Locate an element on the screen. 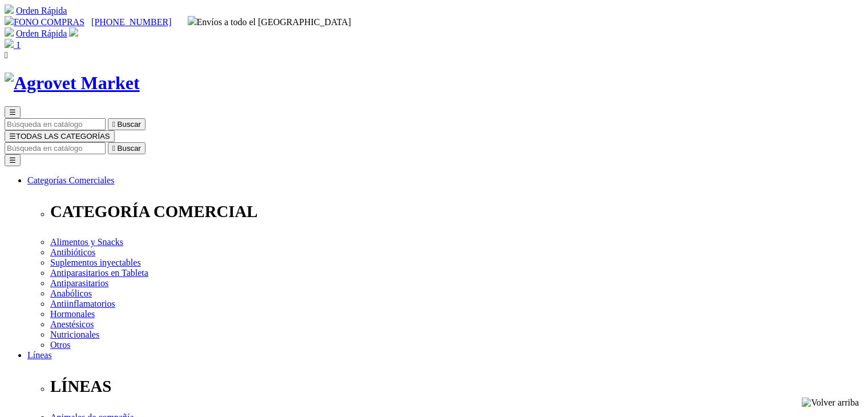  span: Suplementos inyectables is located at coordinates (95, 262).